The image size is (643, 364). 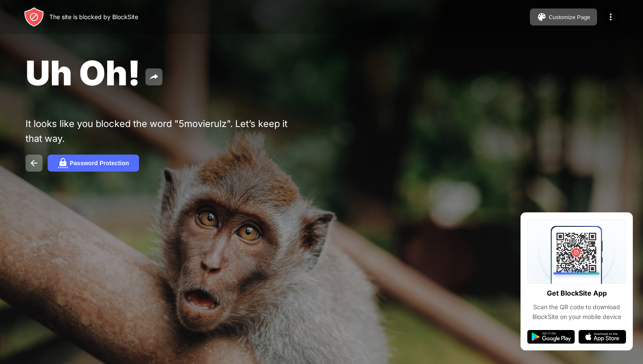 What do you see at coordinates (577, 312) in the screenshot?
I see `div: Scan the QR code to download BlockSite on your mobile device` at bounding box center [577, 312].